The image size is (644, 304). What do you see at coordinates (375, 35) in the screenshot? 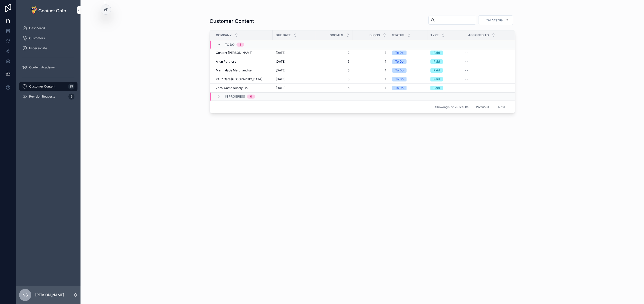
I see `span: Blogs` at bounding box center [375, 35].